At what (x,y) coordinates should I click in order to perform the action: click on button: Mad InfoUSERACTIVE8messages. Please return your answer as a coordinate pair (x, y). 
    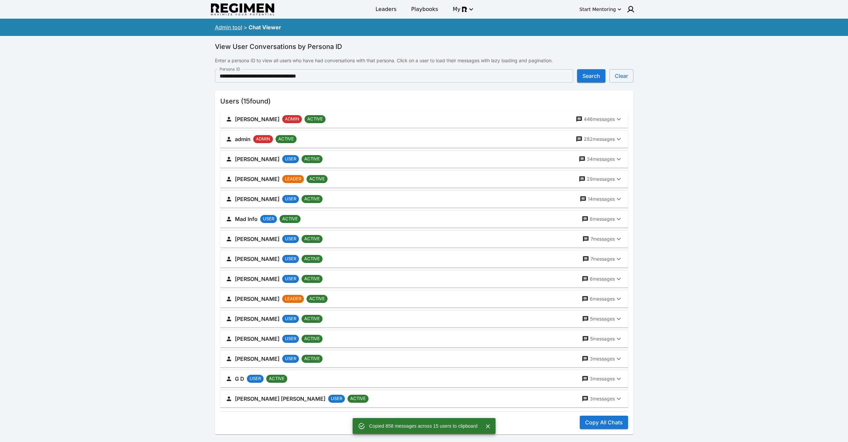
    Looking at the image, I should click on (424, 219).